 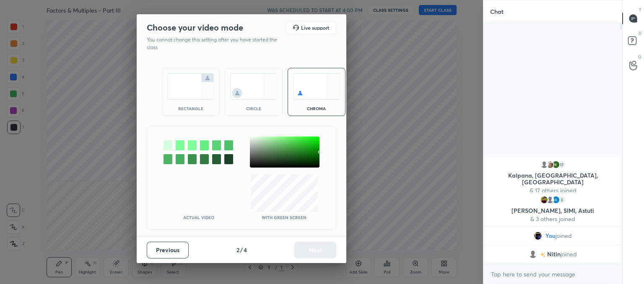 What do you see at coordinates (191, 87) in the screenshot?
I see `img: normalScreenIcon.ae25ed63.svg` at bounding box center [191, 87].